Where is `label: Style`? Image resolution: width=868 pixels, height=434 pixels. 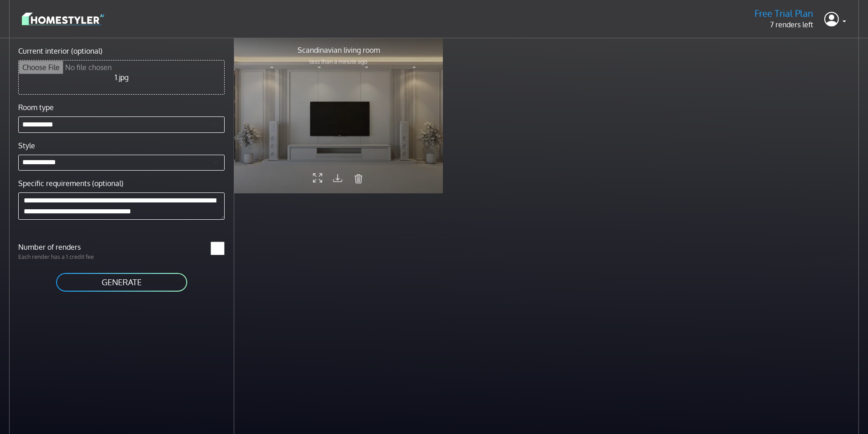
label: Style is located at coordinates (27, 146).